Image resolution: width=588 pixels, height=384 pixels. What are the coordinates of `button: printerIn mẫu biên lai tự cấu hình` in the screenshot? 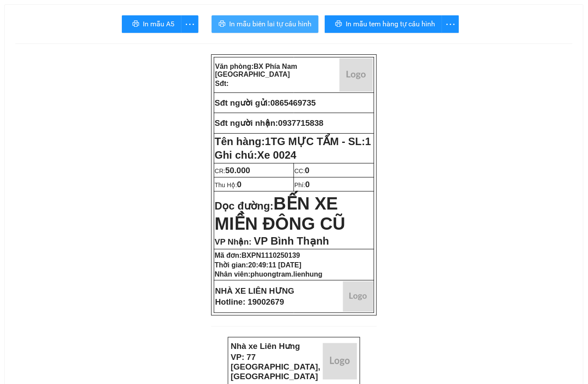 It's located at (265, 24).